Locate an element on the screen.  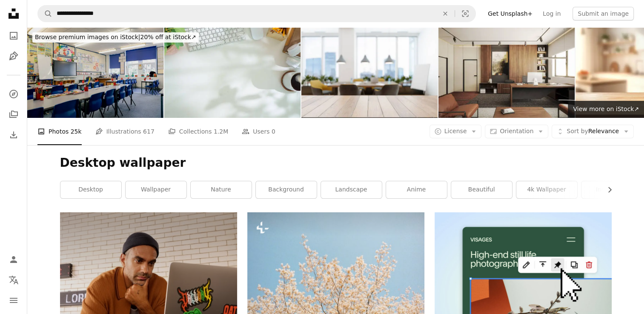
h1: Desktop wallpaper is located at coordinates (336, 163).